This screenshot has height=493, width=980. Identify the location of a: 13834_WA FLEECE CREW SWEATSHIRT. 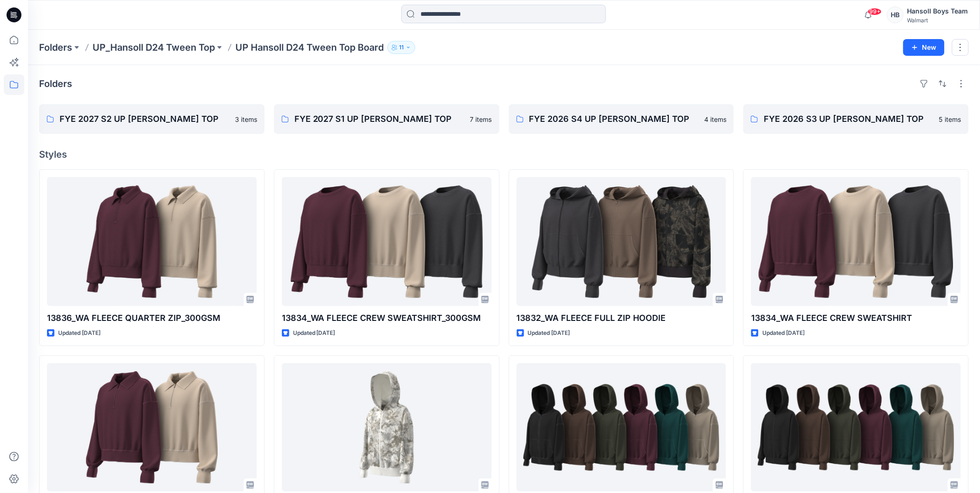
(856, 241).